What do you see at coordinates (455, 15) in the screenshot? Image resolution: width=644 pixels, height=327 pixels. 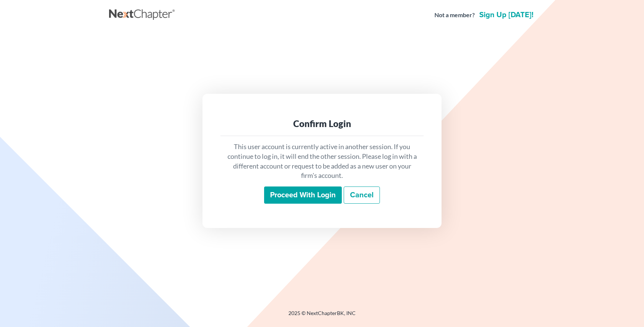 I see `strong: Not a member?` at bounding box center [455, 15].